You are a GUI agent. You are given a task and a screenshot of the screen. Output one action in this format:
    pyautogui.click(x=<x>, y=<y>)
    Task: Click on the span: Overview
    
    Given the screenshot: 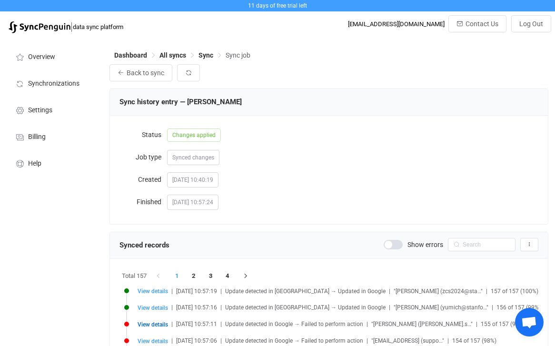 What is the action you would take?
    pyautogui.click(x=41, y=57)
    